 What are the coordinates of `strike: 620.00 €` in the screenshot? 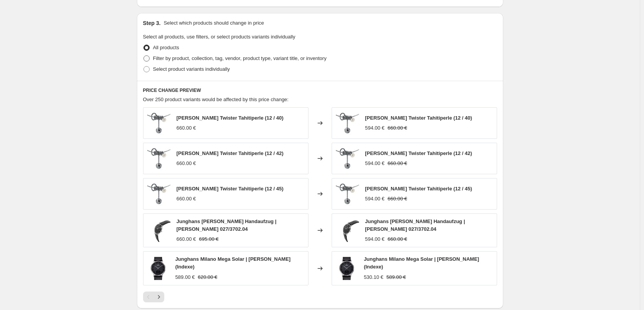 It's located at (208, 278).